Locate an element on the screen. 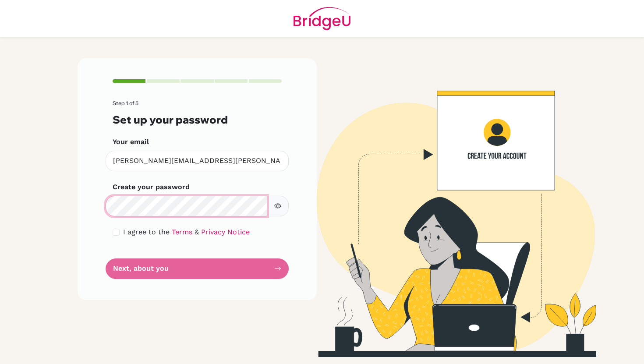 This screenshot has height=364, width=644. a: Privacy Notice is located at coordinates (225, 232).